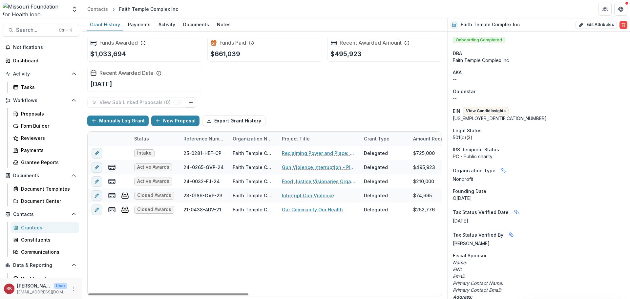  What do you see at coordinates (481, 212) in the screenshot?
I see `span: Tax Status Verified Date` at bounding box center [481, 212].